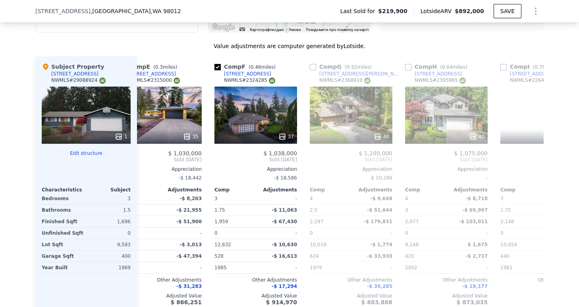 This screenshot has height=307, width=579. I want to click on span: $ 866,251, so click(186, 302).